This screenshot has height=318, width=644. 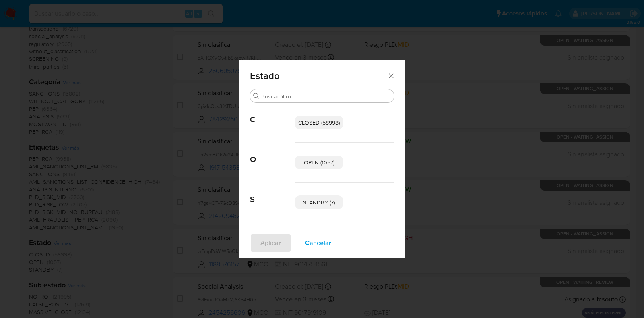 What do you see at coordinates (256, 96) in the screenshot?
I see `button: Buscar` at bounding box center [256, 96].